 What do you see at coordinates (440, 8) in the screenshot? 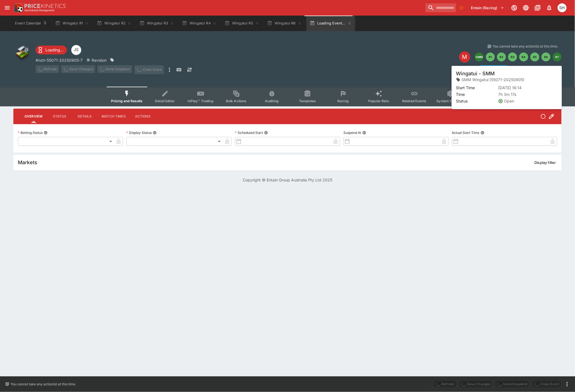
I see `input: search` at bounding box center [440, 8].